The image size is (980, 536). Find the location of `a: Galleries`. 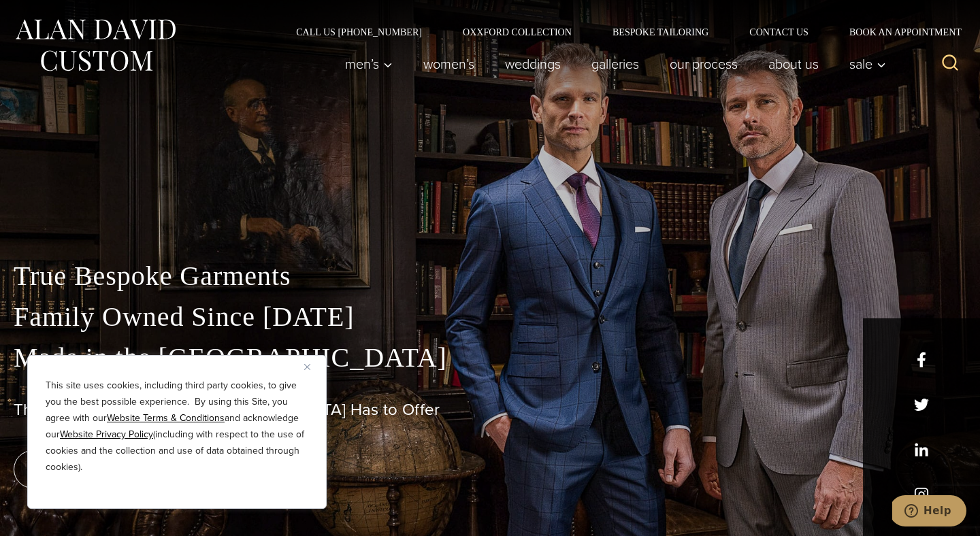

a: Galleries is located at coordinates (615, 64).